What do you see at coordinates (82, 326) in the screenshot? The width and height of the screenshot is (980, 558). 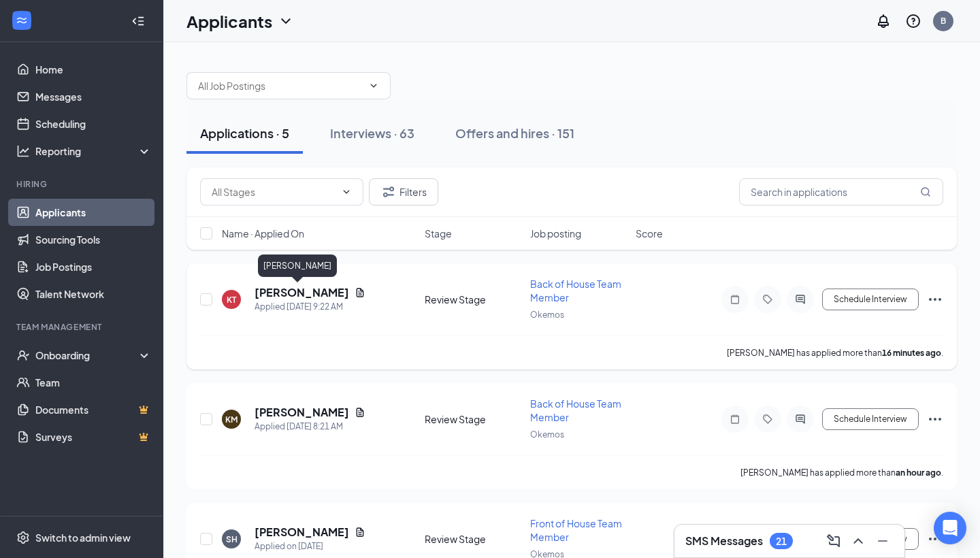 I see `div: Team Management` at bounding box center [82, 326].